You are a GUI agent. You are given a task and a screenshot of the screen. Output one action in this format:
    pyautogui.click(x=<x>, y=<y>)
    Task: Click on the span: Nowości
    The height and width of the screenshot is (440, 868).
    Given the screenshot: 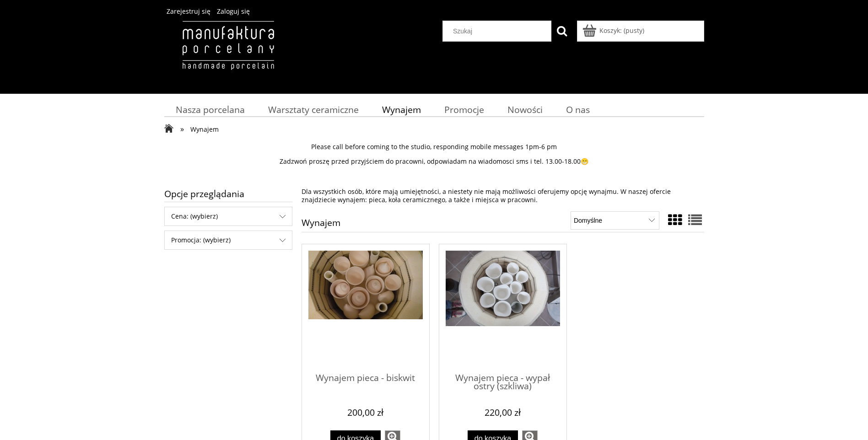 What is the action you would take?
    pyautogui.click(x=525, y=109)
    